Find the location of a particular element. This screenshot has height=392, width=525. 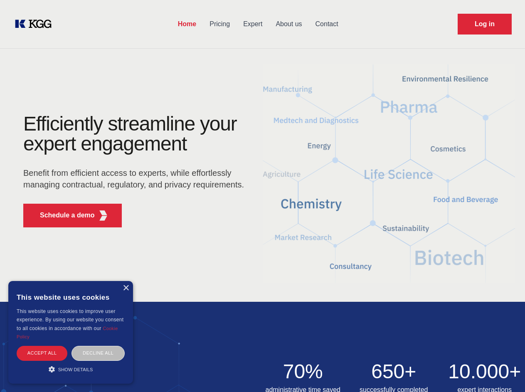

div: Show details is located at coordinates (71, 369).